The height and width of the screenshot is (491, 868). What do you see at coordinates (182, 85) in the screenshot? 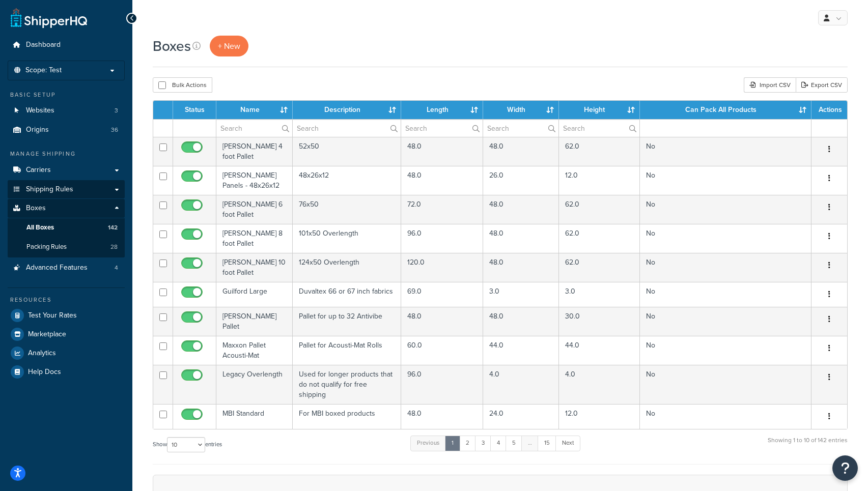
I see `button: Bulk Actions` at bounding box center [182, 85].